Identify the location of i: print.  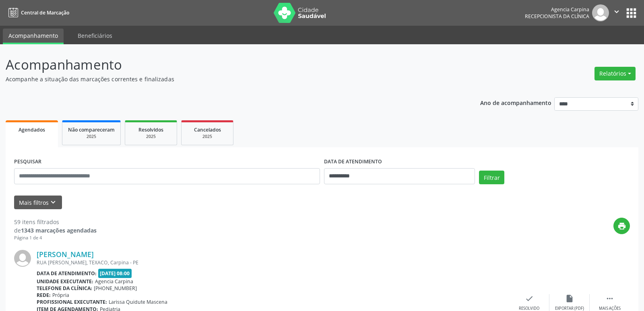
(622, 226).